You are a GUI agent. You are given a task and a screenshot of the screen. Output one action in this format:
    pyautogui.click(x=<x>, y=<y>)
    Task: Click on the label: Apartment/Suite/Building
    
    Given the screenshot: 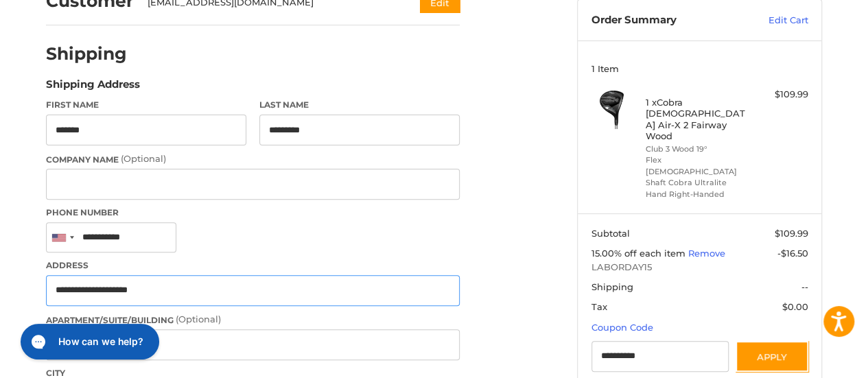 What is the action you would take?
    pyautogui.click(x=253, y=320)
    